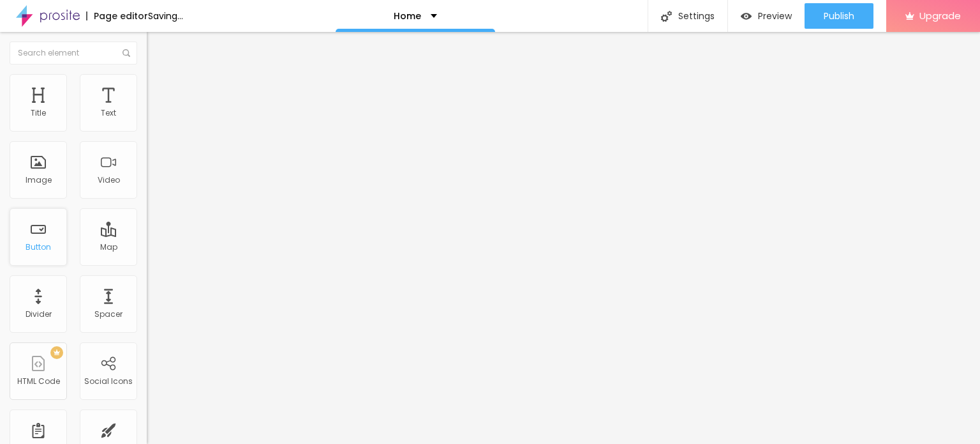 Image resolution: width=980 pixels, height=444 pixels. I want to click on div: Page editor, so click(117, 16).